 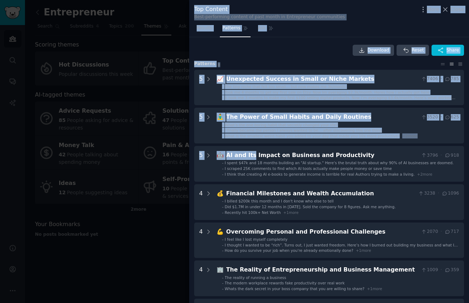 What do you see at coordinates (341, 247) in the screenshot?
I see `span: I thought I wanted to be “rich”. Turns out, I just wanted freedom. Here’s how I burned out buildi...` at bounding box center [341, 247].